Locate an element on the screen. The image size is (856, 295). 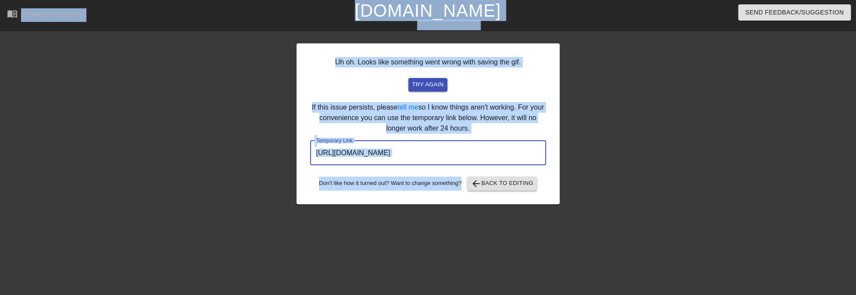
span: arrow_back is located at coordinates (476, 184).